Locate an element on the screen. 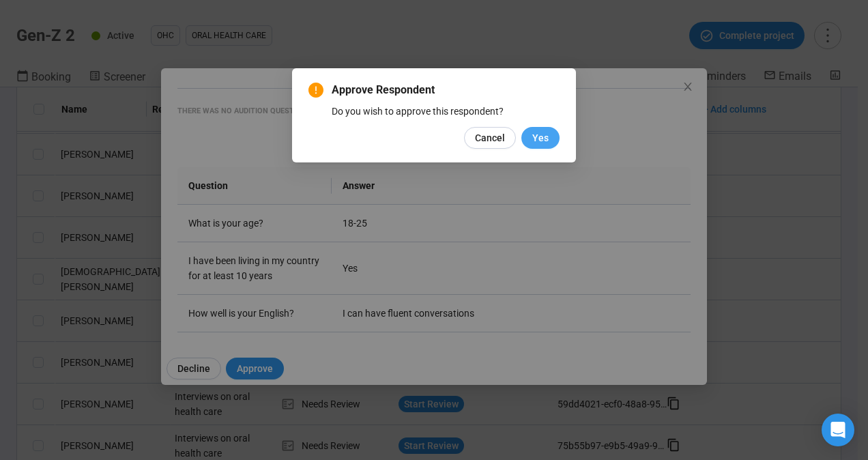 The image size is (868, 460). button: Yes is located at coordinates (540, 138).